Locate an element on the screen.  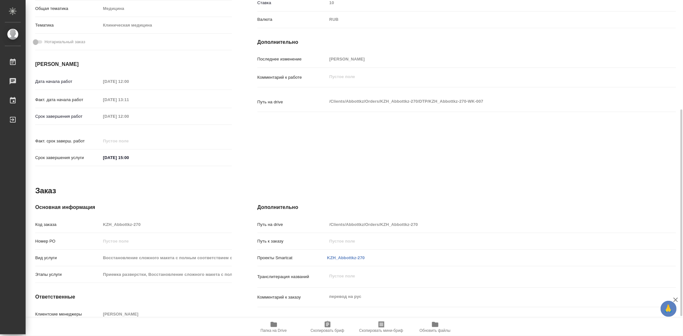
div: RUB is located at coordinates (484, 20).